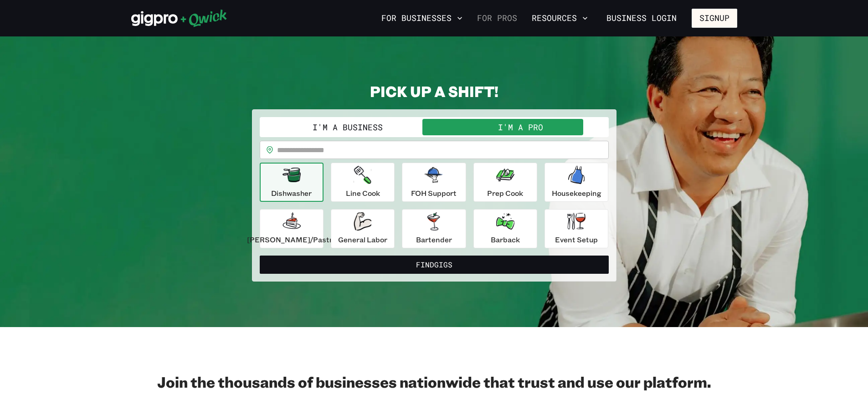 The image size is (868, 415). Describe the element at coordinates (434, 193) in the screenshot. I see `p: FOH Support` at that location.